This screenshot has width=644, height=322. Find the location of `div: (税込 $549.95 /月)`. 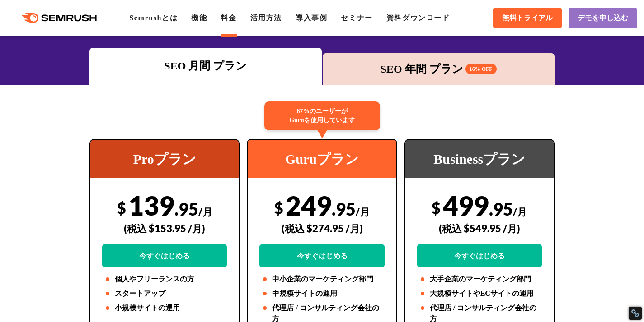

div: (税込 $549.95 /月) is located at coordinates (479, 228).